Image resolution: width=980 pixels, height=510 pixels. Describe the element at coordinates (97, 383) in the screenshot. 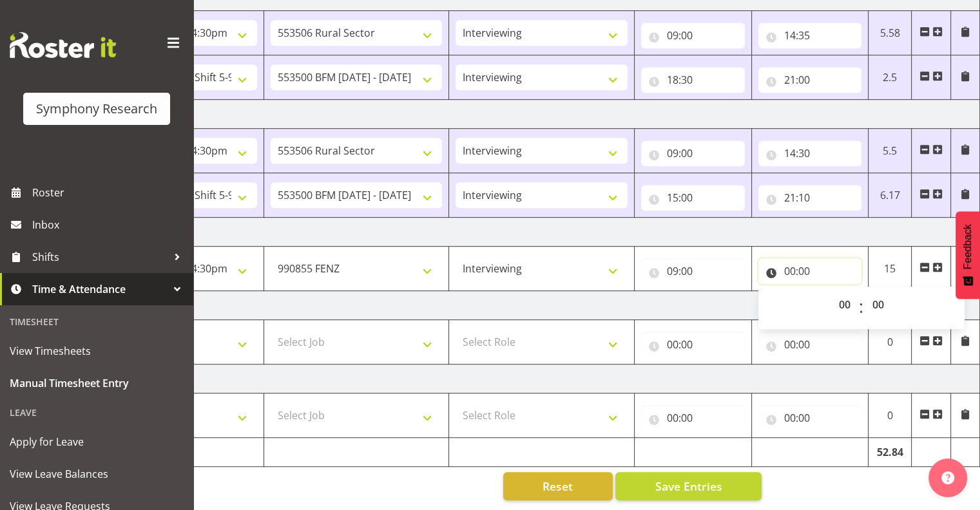

I see `span: Manual Timesheet Entry` at that location.